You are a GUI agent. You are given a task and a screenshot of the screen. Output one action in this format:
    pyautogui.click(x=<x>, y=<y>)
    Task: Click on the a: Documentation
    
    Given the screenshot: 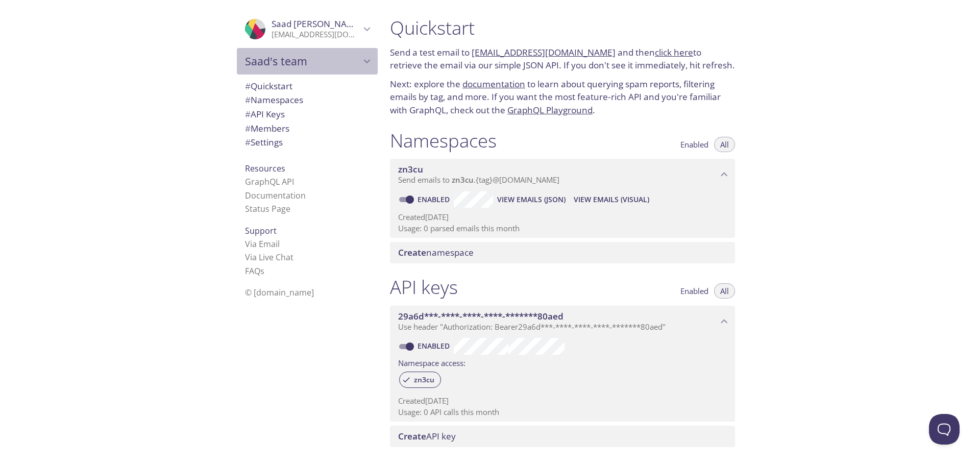 What is the action you would take?
    pyautogui.click(x=275, y=195)
    